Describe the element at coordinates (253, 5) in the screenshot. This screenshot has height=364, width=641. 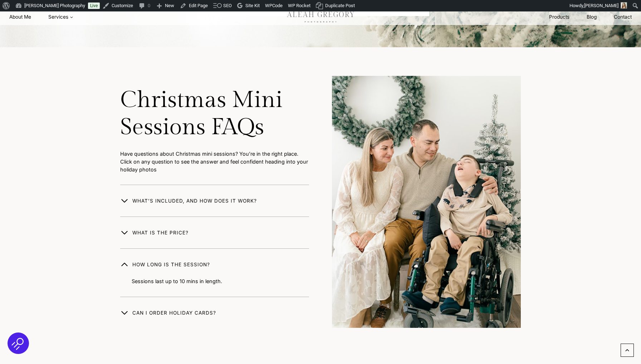
I see `span: Site Kit` at that location.